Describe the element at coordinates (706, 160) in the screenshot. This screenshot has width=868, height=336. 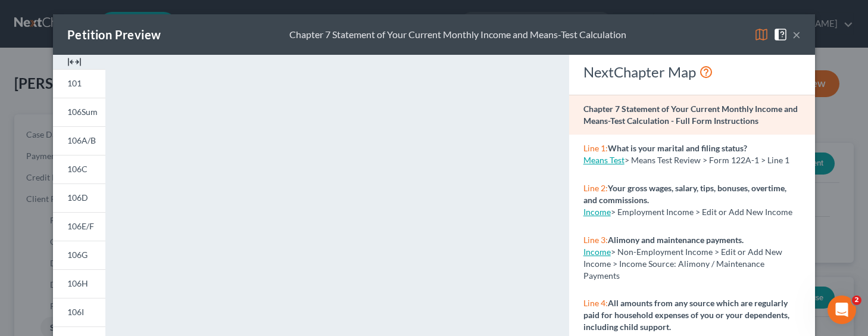
I see `span: > Means Test Review > Form 122A-1 > Line 1` at that location.